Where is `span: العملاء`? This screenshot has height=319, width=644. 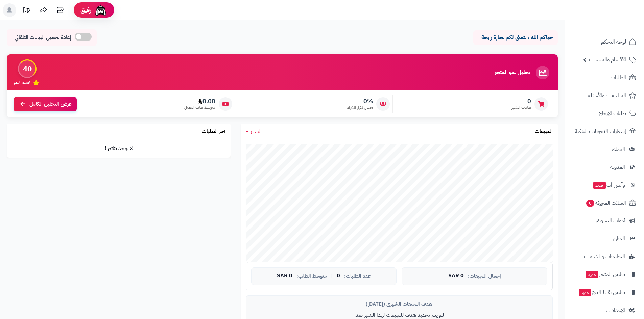 span: العملاء is located at coordinates (618, 149).